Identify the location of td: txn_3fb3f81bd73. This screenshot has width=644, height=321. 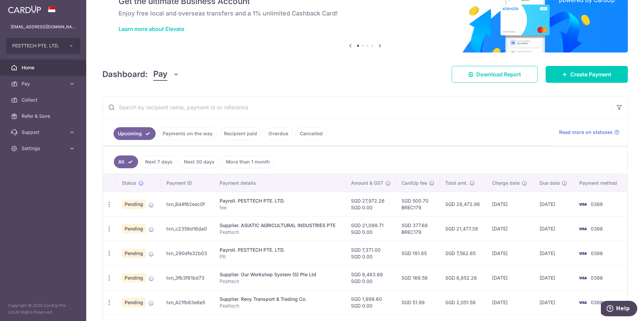
(188, 277).